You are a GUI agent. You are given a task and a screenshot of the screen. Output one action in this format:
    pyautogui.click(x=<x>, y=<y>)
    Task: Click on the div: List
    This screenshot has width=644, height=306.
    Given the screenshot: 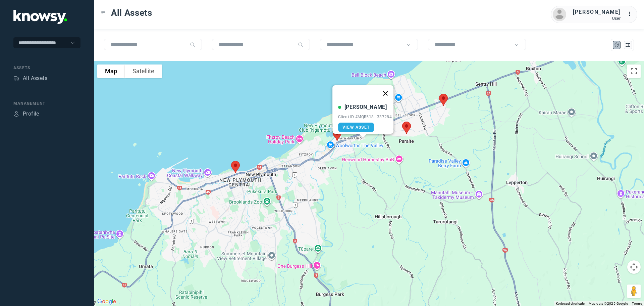 What is the action you would take?
    pyautogui.click(x=628, y=45)
    